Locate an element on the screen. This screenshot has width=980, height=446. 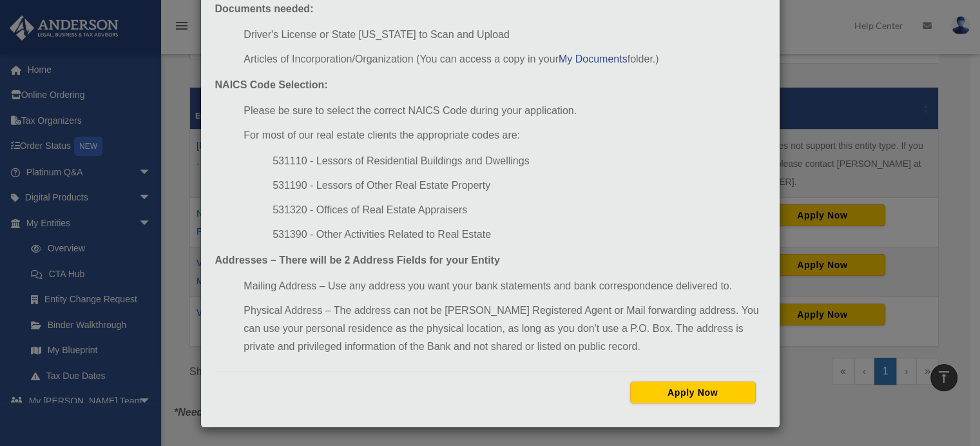
strong: NAICS Code Selection: is located at coordinates (272, 84).